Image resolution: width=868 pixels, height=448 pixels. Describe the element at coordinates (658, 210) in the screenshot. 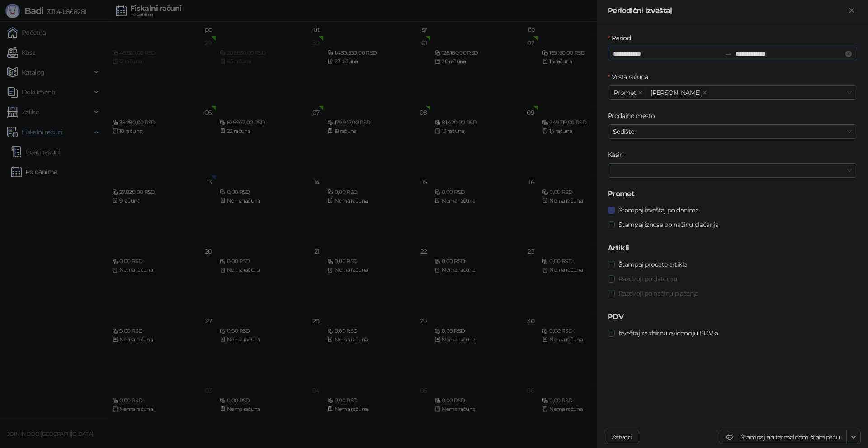

I see `span: Štampaj izveštaj po danima` at that location.